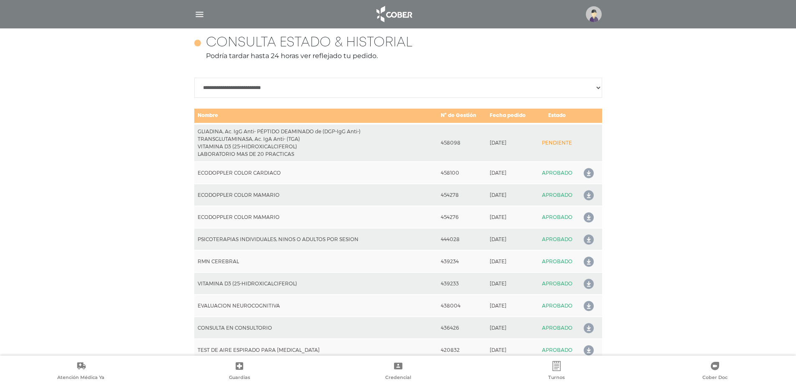  What do you see at coordinates (462, 116) in the screenshot?
I see `td: N° de Gestión` at bounding box center [462, 116].